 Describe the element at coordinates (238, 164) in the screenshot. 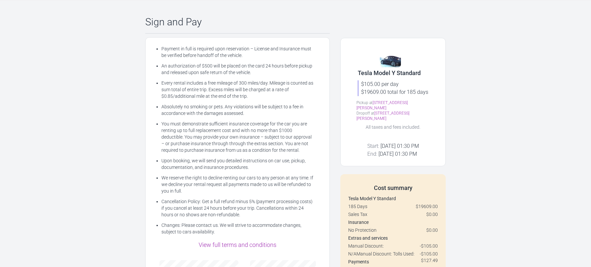

I see `li: Upon booking, we will send you detailed instructions on car use, pickup, documentation, and insur...` at that location.